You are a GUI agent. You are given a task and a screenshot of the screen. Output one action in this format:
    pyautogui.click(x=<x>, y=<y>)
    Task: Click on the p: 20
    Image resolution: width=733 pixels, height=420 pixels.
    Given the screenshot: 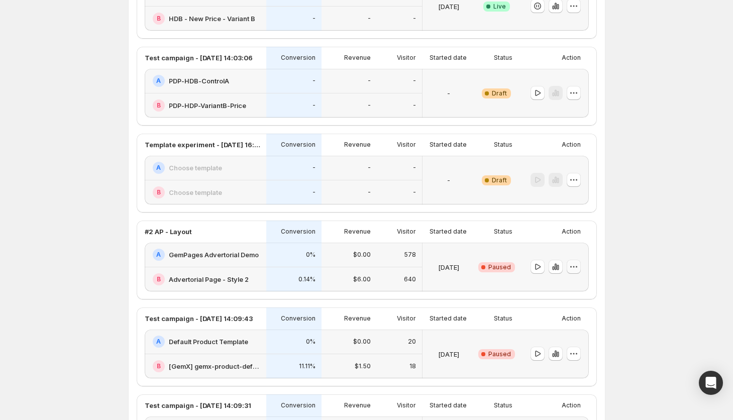 What is the action you would take?
    pyautogui.click(x=412, y=342)
    